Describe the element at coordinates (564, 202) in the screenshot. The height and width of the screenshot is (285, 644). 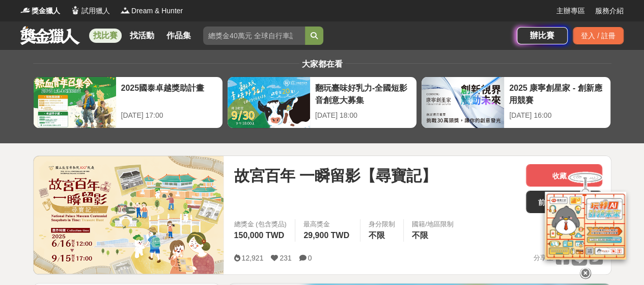
I see `a: 前往比賽網站` at that location.